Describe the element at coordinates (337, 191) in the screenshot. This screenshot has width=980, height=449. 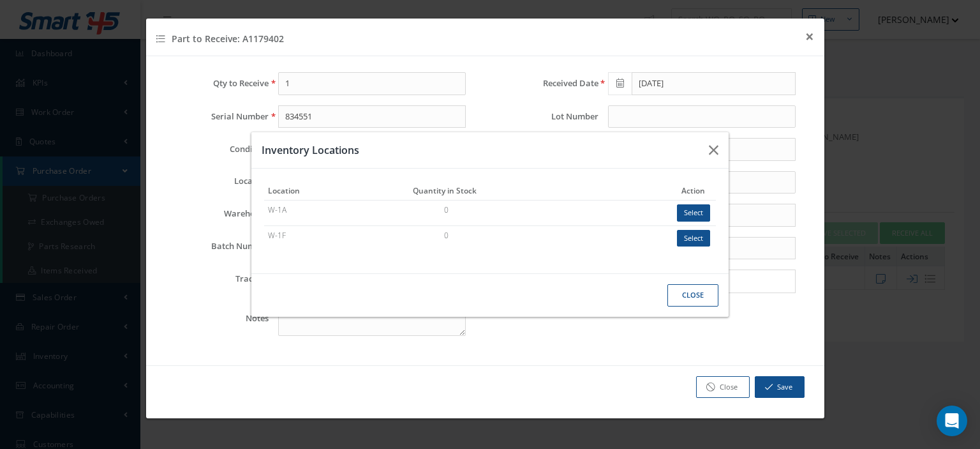
I see `th: Location` at that location.